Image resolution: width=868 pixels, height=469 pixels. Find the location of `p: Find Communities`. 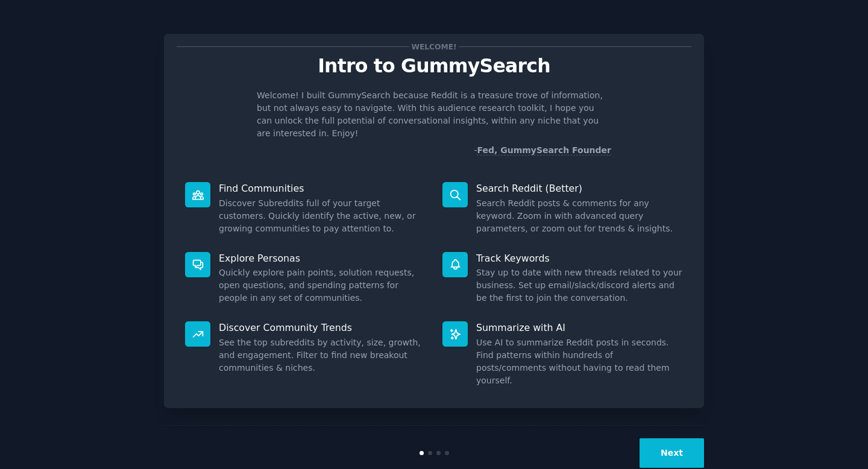

p: Find Communities is located at coordinates (321, 188).